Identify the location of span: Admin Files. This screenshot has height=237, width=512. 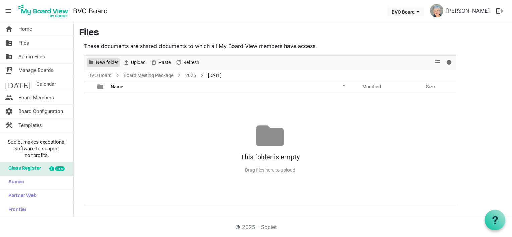
(32, 57).